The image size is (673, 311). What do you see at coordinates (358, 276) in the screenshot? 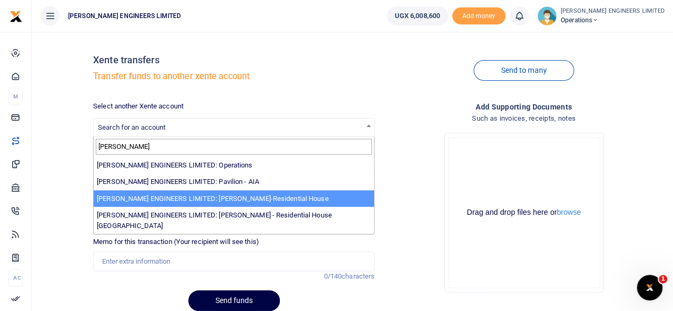
I see `span: characters` at bounding box center [358, 276].